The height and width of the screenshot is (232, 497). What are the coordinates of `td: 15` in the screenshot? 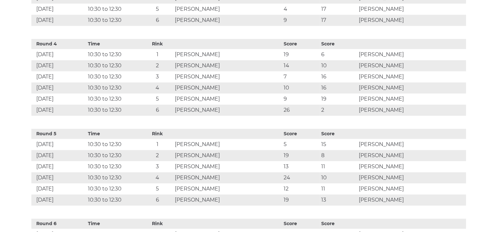 It's located at (338, 144).